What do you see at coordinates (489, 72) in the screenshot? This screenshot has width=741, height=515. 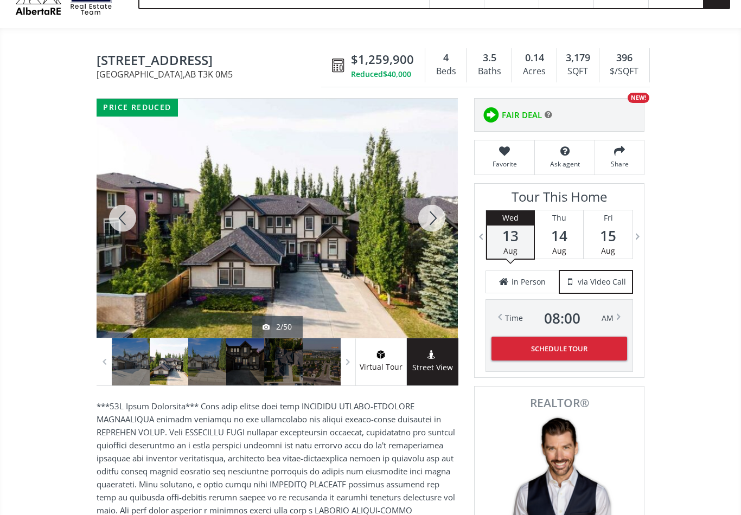 I see `div: Baths` at bounding box center [489, 72].